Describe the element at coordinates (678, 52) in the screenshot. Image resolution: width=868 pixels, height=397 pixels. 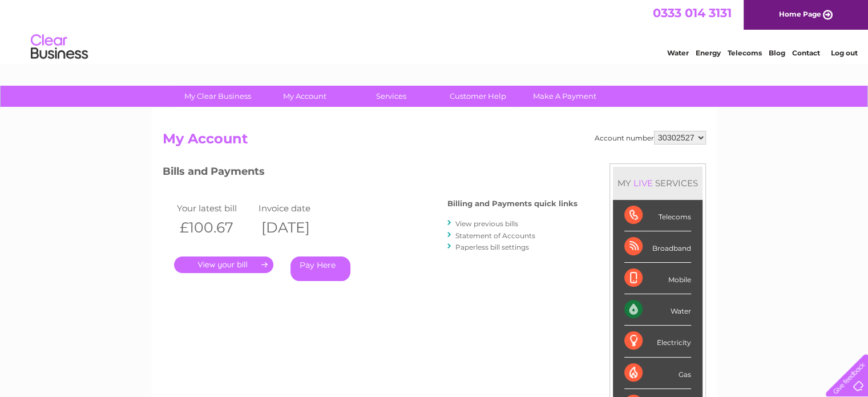
I see `a: Water` at that location.